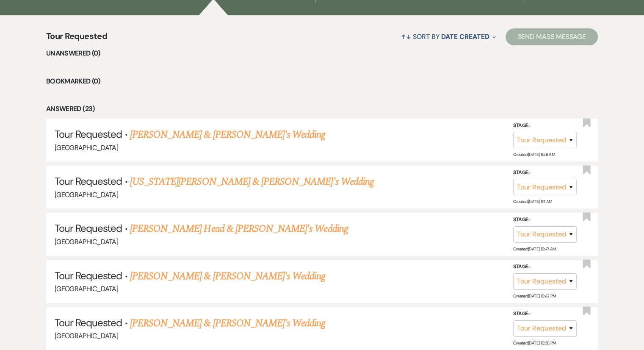 Image resolution: width=644 pixels, height=350 pixels. I want to click on li: Unanswered (0), so click(322, 53).